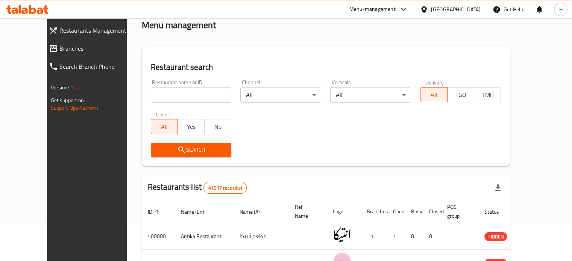  Describe the element at coordinates (326, 67) in the screenshot. I see `h2: Restaurant search` at that location.